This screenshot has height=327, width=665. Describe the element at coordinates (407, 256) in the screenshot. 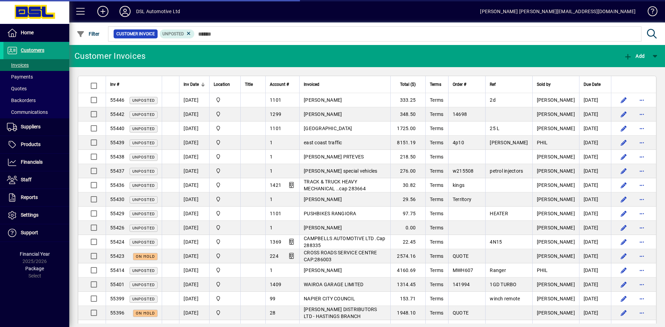

I see `td: 2574.16` at that location.